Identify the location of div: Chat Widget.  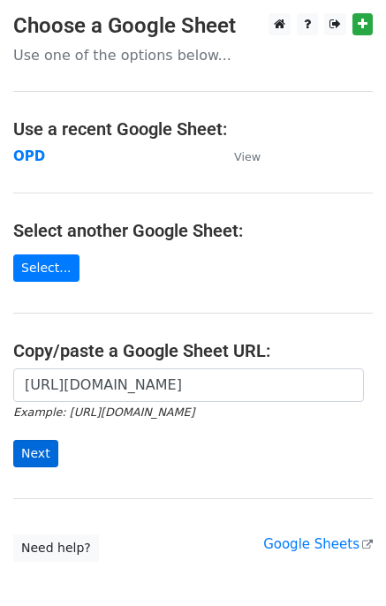
(342, 564).